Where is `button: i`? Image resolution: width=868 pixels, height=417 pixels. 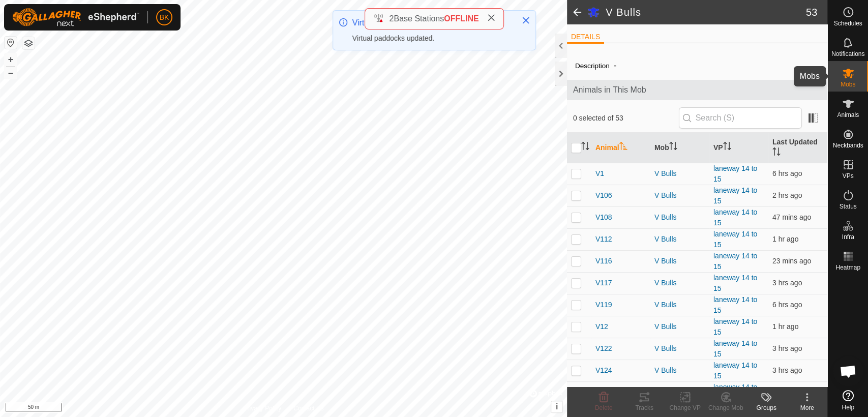 button: i is located at coordinates (557, 407).